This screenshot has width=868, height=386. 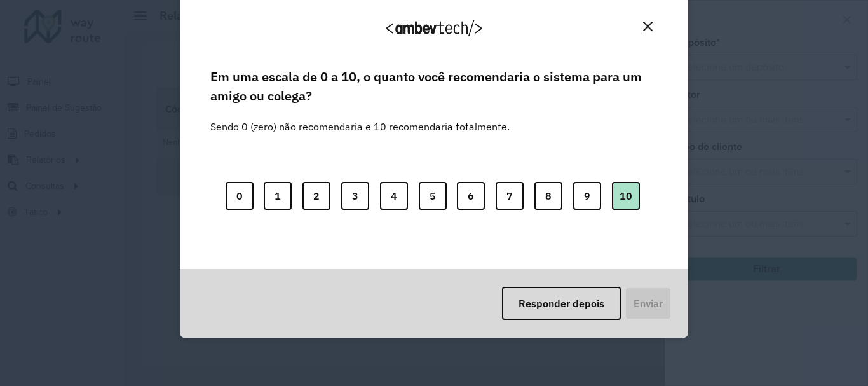 I want to click on label: Em uma escala de 0 a 10, o quanto você recomendaria o sistema para um amigo ou colega?, so click(x=434, y=87).